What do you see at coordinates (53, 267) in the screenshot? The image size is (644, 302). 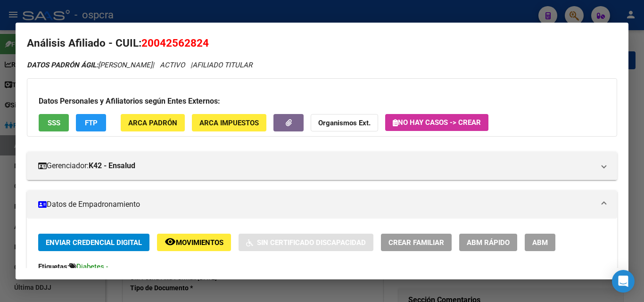 I see `strong: Etiquetas:` at bounding box center [53, 267].